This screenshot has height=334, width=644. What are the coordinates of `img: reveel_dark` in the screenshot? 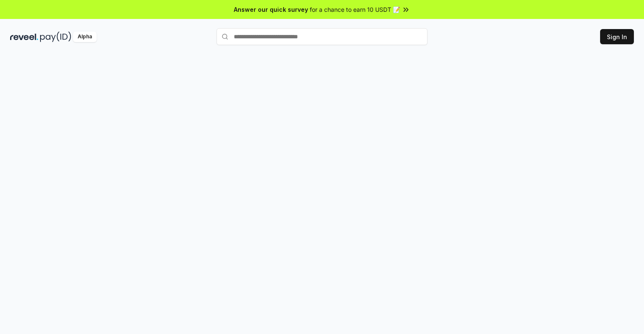 It's located at (24, 37).